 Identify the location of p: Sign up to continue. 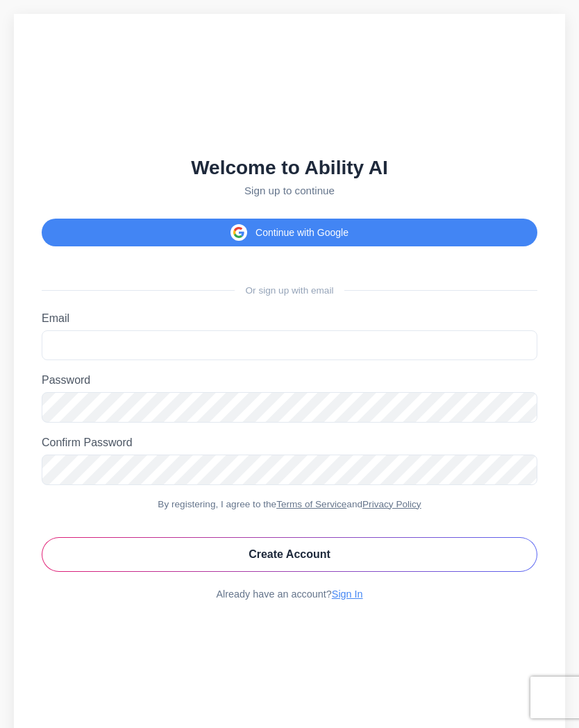
(290, 190).